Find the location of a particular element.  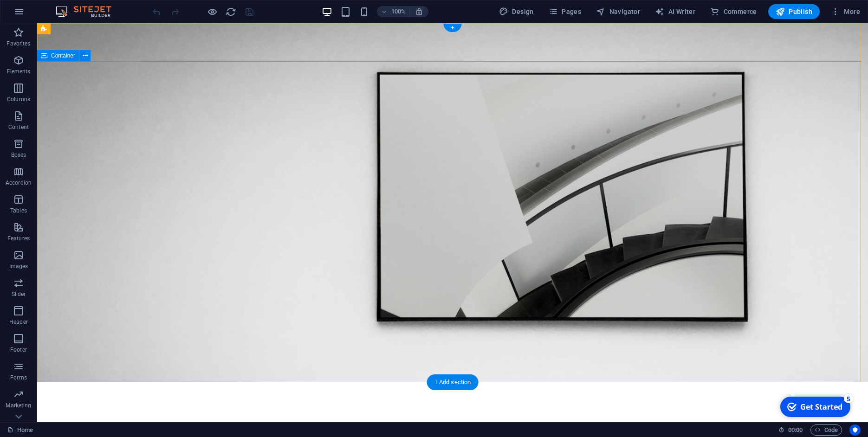

i: On resize automatically adjust zoom level to fit chosen device. is located at coordinates (419, 12).